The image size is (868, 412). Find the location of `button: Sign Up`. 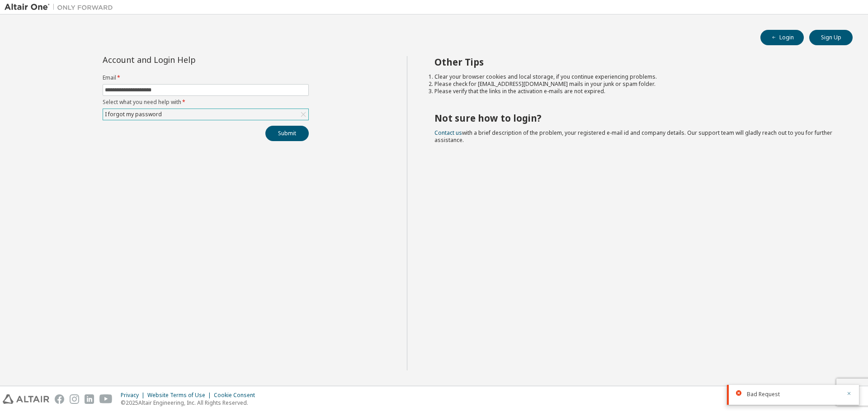

button: Sign Up is located at coordinates (831, 38).